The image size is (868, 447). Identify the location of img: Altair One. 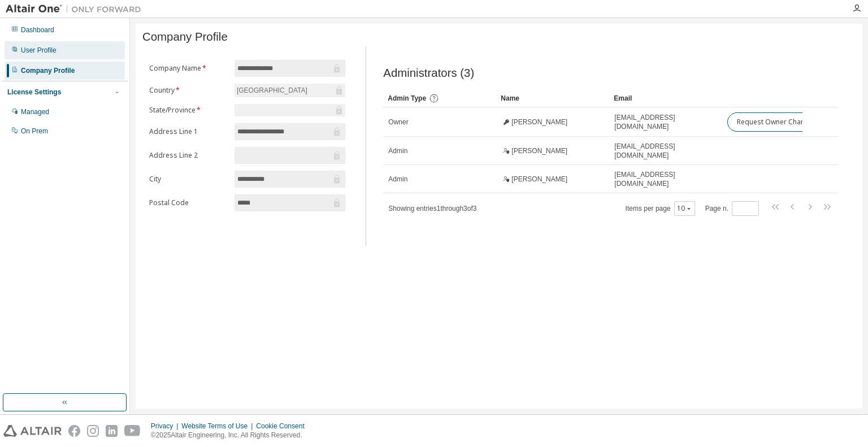
(76, 9).